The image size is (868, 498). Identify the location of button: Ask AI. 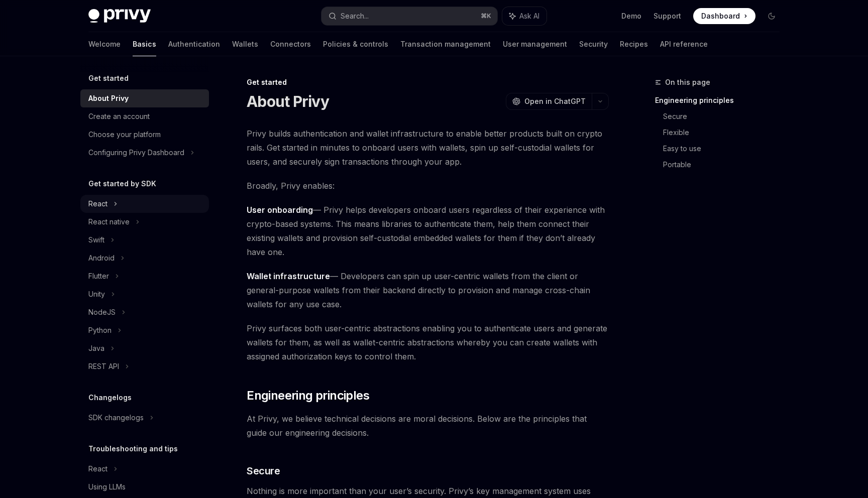
(525, 16).